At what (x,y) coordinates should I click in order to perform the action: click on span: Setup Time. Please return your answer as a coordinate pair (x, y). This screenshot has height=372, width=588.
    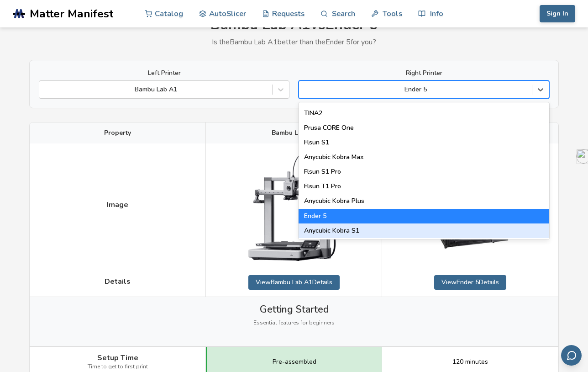
    Looking at the image, I should click on (118, 358).